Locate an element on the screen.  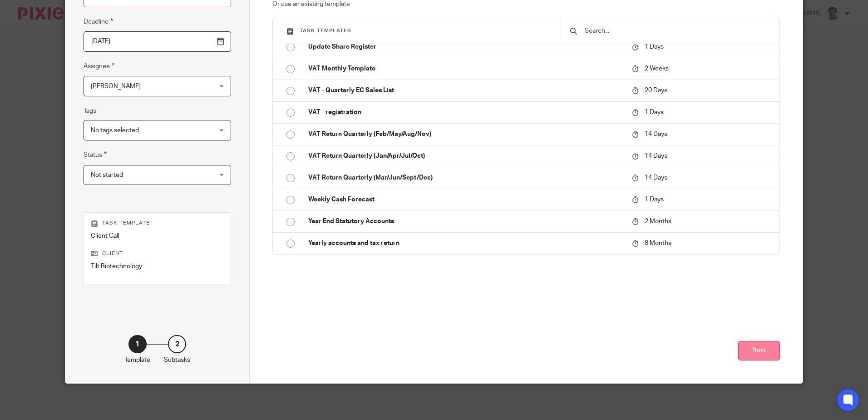
span: 8 Months is located at coordinates (658, 243).